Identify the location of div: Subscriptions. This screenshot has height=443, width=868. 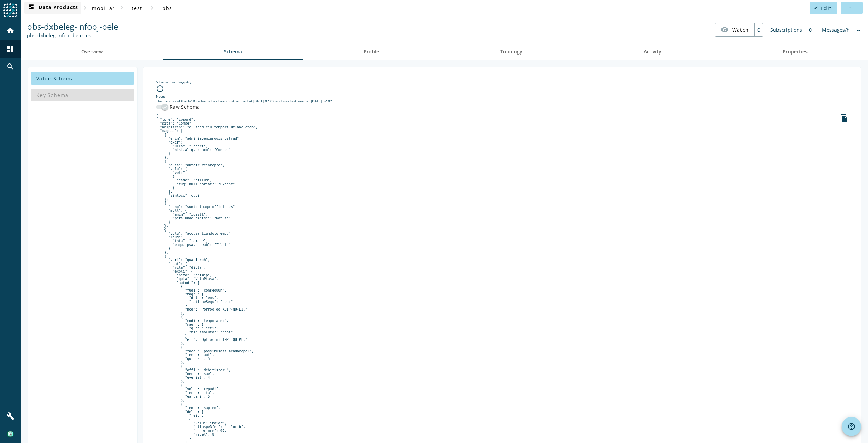
(786, 30).